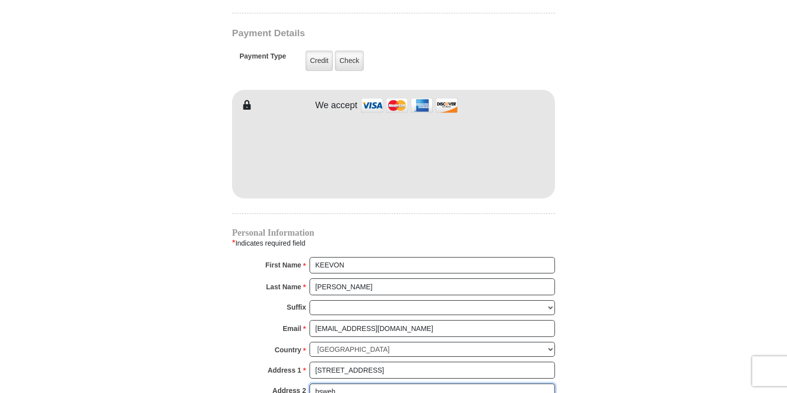  What do you see at coordinates (409, 105) in the screenshot?
I see `img: credit cards accepted` at bounding box center [409, 105].